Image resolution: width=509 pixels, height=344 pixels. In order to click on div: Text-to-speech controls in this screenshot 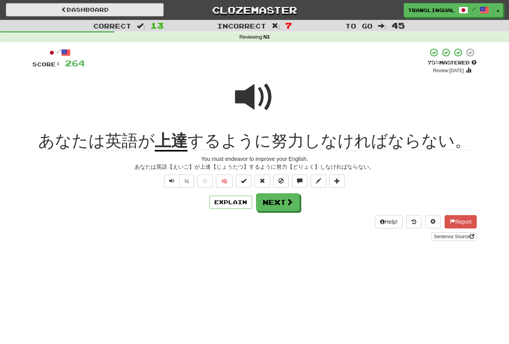, I will do `click(178, 181)`.